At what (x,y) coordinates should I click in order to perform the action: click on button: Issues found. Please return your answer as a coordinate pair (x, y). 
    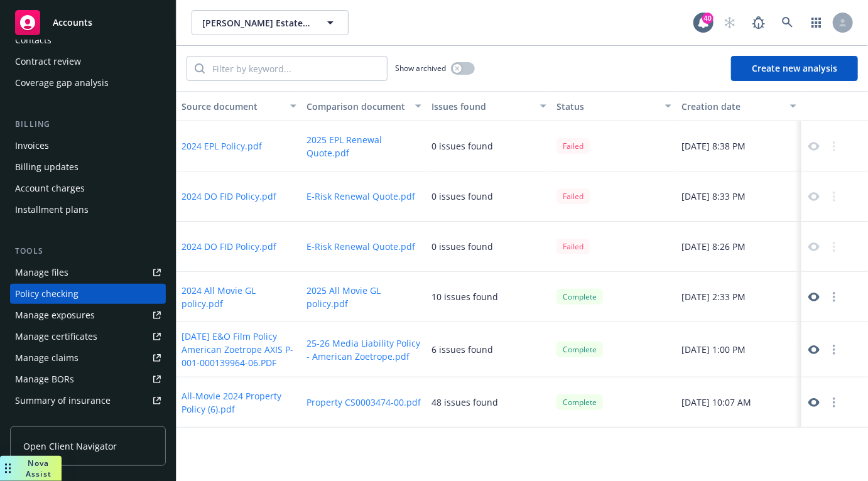
    Looking at the image, I should click on (488, 106).